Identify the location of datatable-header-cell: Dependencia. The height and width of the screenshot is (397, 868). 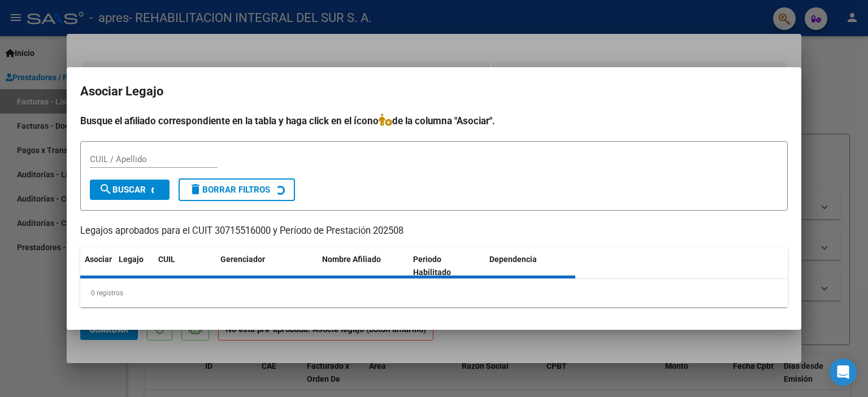
(530, 266).